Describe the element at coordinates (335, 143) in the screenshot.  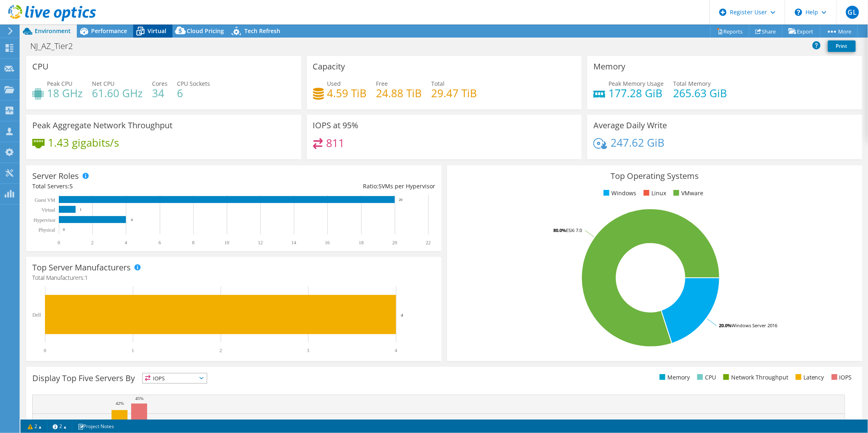
I see `h4: 811` at that location.